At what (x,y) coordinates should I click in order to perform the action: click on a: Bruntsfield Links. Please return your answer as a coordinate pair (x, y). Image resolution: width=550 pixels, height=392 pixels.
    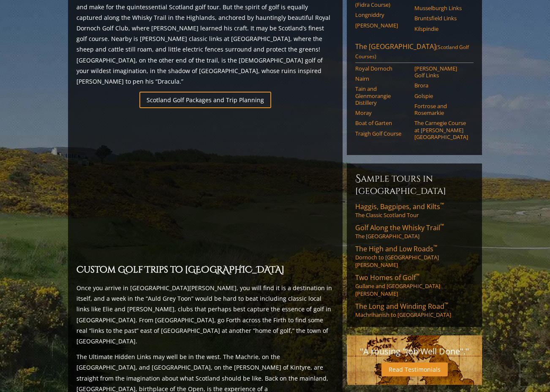
    Looking at the image, I should click on (441, 18).